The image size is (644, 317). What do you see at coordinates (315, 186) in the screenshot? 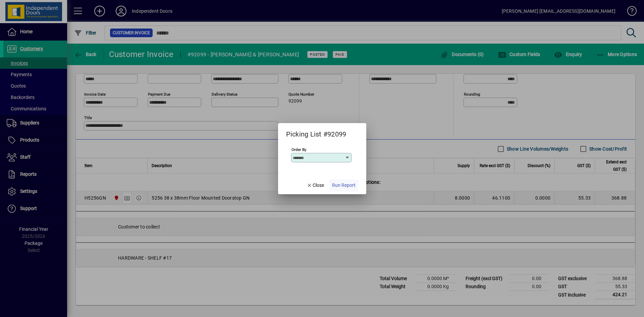
I see `button: Close` at bounding box center [315, 186].